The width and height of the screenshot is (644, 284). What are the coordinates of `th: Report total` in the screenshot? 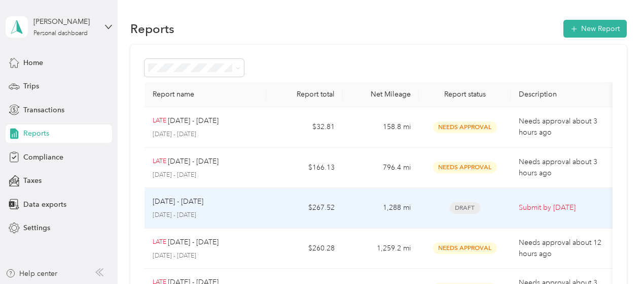 It's located at (304, 94).